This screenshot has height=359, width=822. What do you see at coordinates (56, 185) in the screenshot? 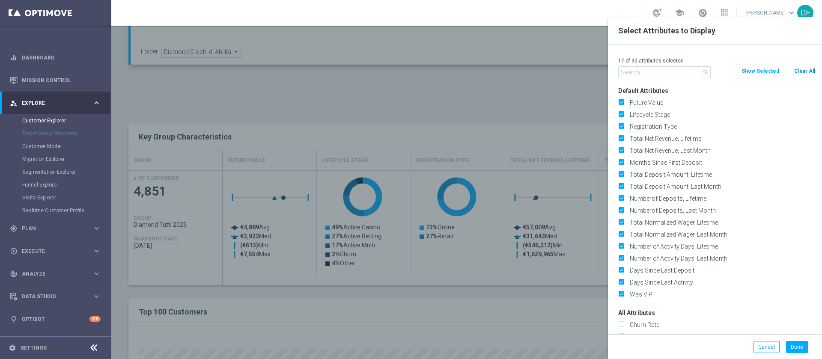
I see `a: Funnel Explorer` at bounding box center [56, 185].